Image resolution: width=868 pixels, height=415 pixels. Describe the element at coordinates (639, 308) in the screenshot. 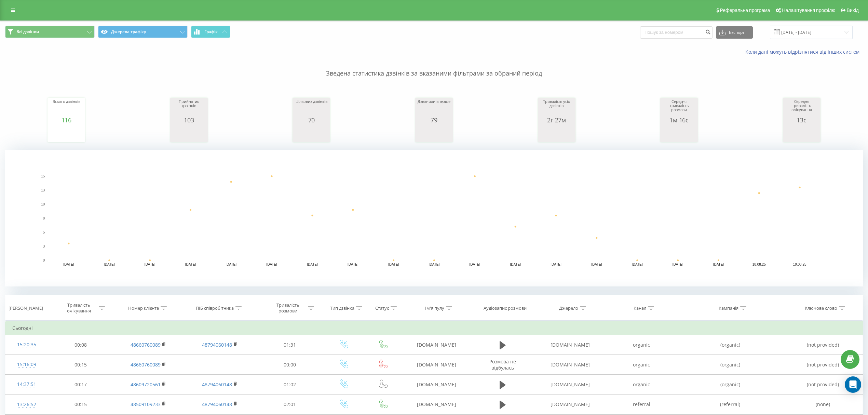

I see `div: Канал` at that location.